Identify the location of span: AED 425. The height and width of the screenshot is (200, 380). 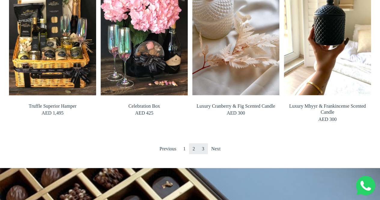
(144, 112).